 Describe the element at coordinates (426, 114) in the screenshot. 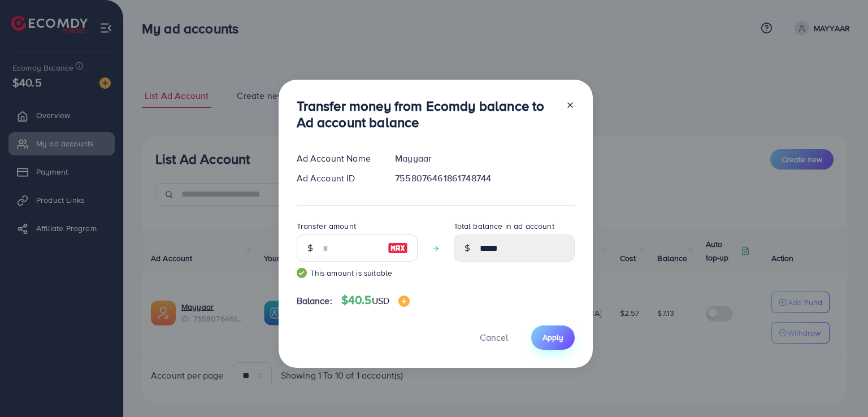

I see `h3: Transfer money from Ecomdy balance to Ad account balance` at that location.